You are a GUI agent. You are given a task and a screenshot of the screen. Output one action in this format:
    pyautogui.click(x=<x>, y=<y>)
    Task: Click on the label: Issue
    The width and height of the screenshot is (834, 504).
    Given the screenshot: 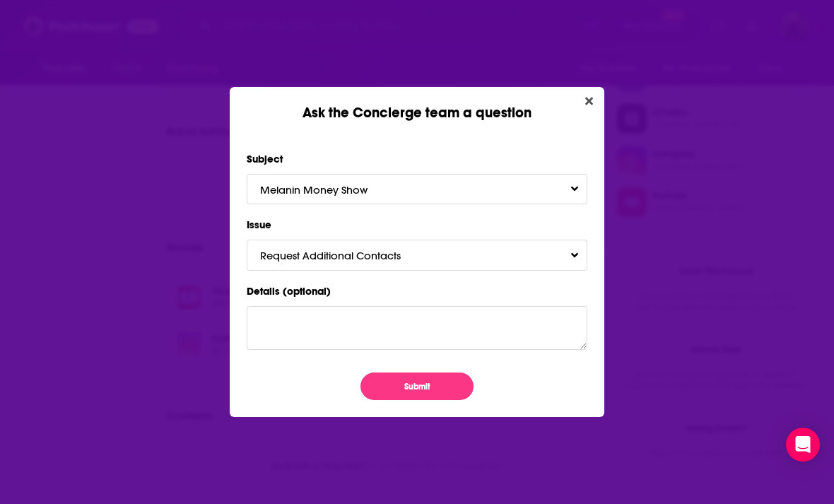 What is the action you would take?
    pyautogui.click(x=417, y=225)
    